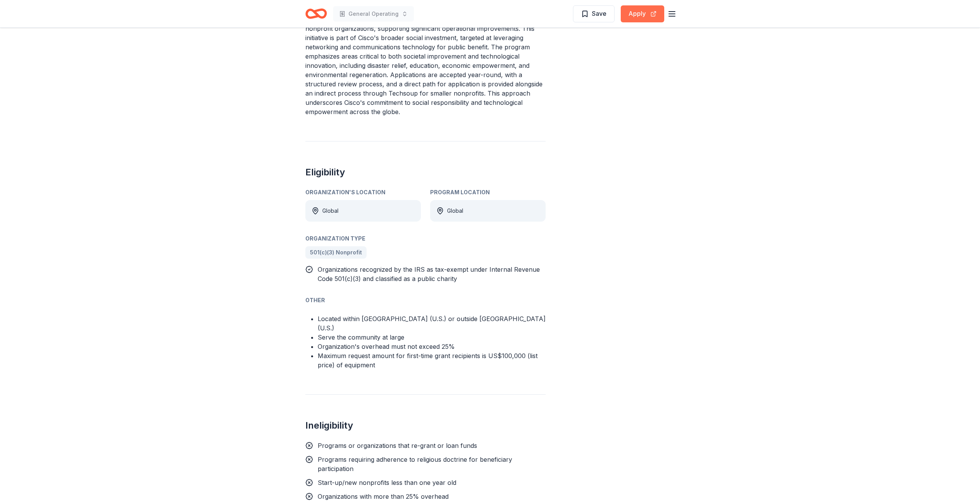 The image size is (980, 503). Describe the element at coordinates (488, 193) in the screenshot. I see `div: Program Location` at that location.